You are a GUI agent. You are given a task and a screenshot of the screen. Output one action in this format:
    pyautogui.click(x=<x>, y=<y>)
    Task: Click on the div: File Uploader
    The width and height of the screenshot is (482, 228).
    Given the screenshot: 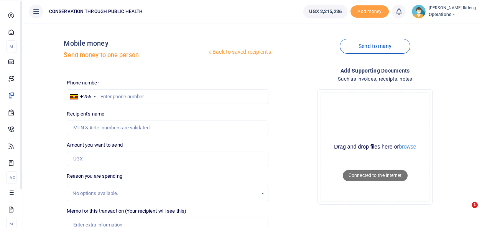 What is the action you would take?
    pyautogui.click(x=375, y=147)
    